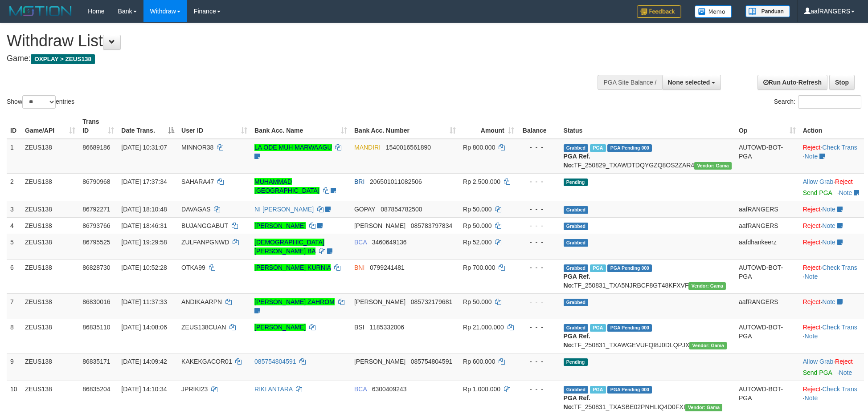 This screenshot has height=414, width=868. I want to click on td: aafRANGERS, so click(767, 209).